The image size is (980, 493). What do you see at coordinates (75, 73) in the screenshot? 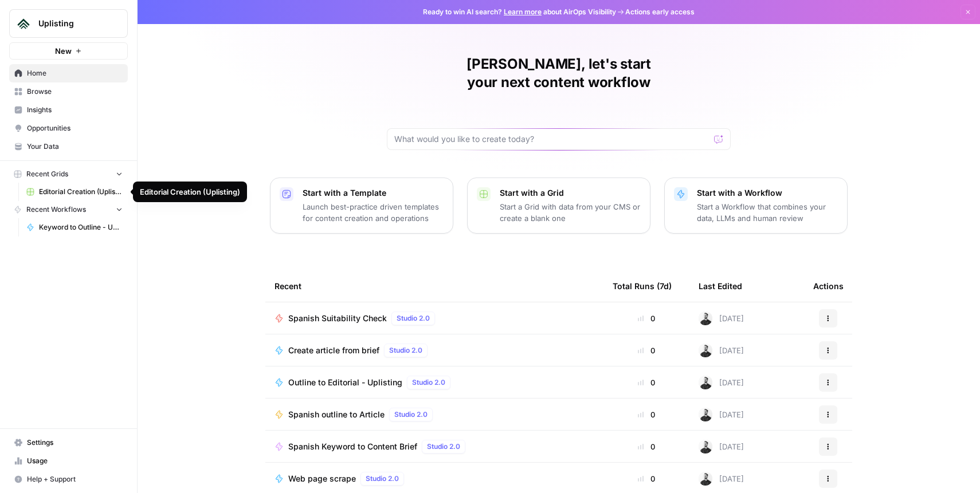
I see `span: Home` at bounding box center [75, 73].